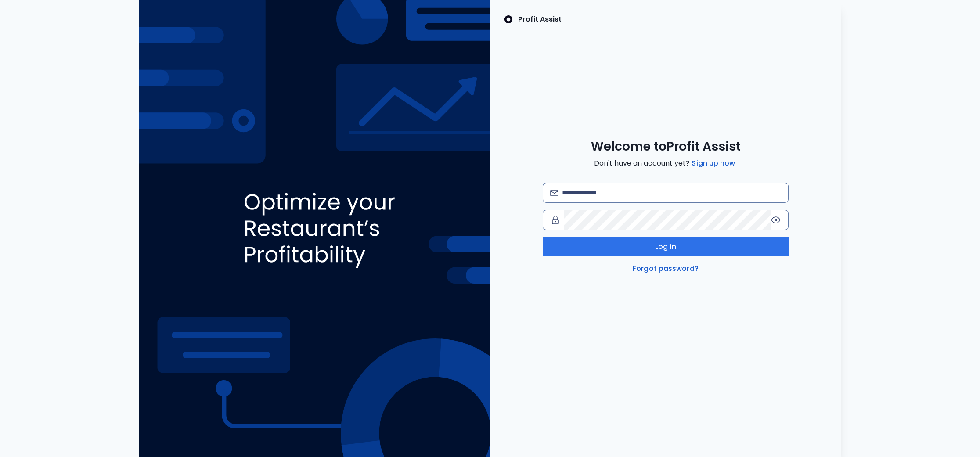  Describe the element at coordinates (666, 268) in the screenshot. I see `a: Forgot password?` at that location.